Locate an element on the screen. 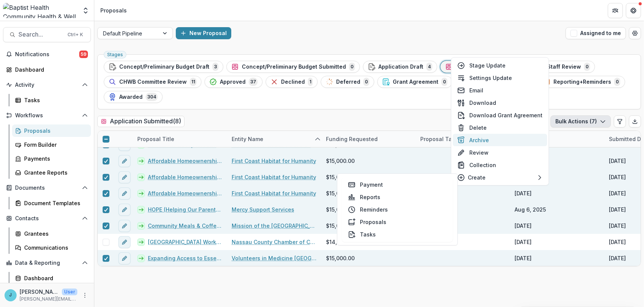 The width and height of the screenshot is (644, 307). button: Awarded304 is located at coordinates (133, 97).